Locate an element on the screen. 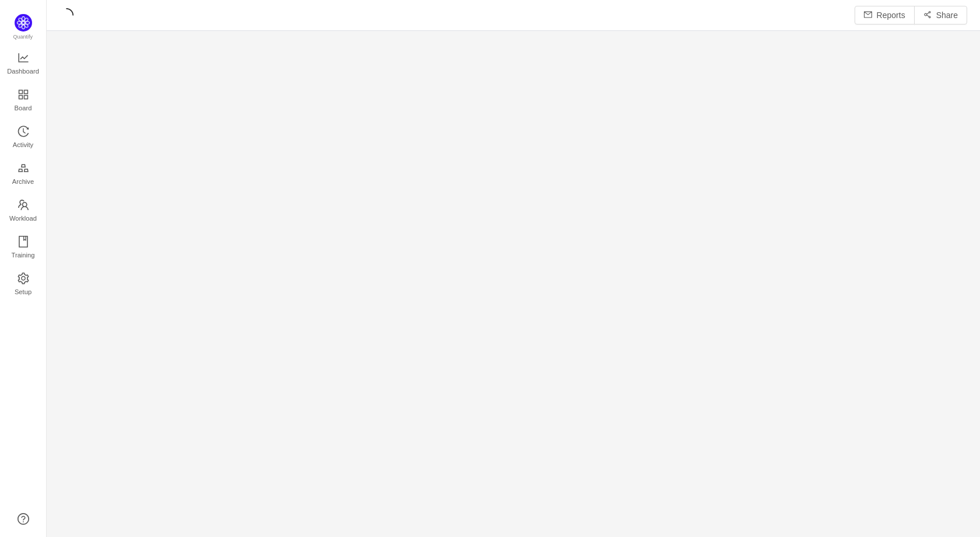 This screenshot has height=537, width=980. i: icon: book is located at coordinates (23, 242).